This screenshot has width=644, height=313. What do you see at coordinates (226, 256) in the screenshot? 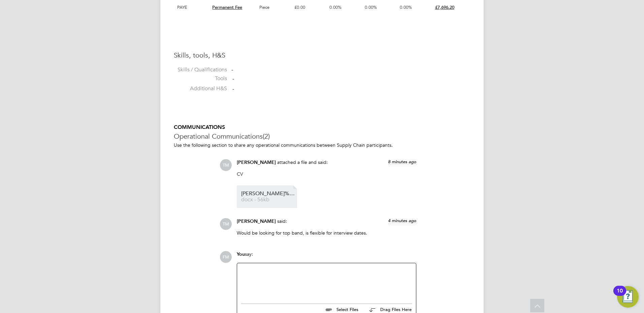
I see `span: FM` at bounding box center [226, 256].